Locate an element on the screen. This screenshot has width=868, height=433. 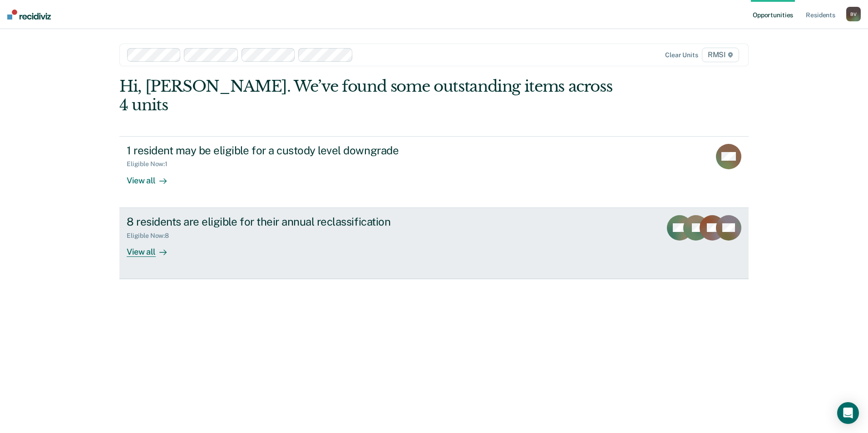
div: 8 residents are eligible for their annual reclassification is located at coordinates (286, 222).